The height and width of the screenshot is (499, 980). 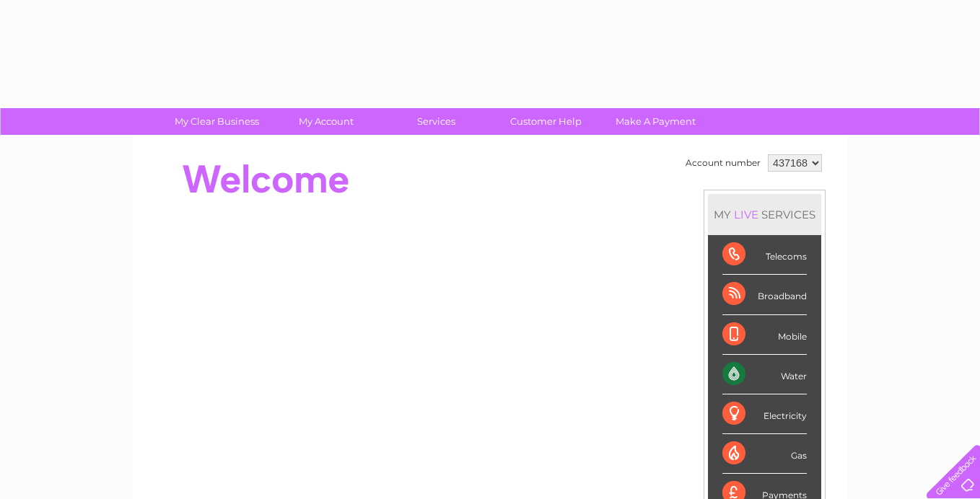 What do you see at coordinates (764, 335) in the screenshot?
I see `div: Mobile` at bounding box center [764, 335].